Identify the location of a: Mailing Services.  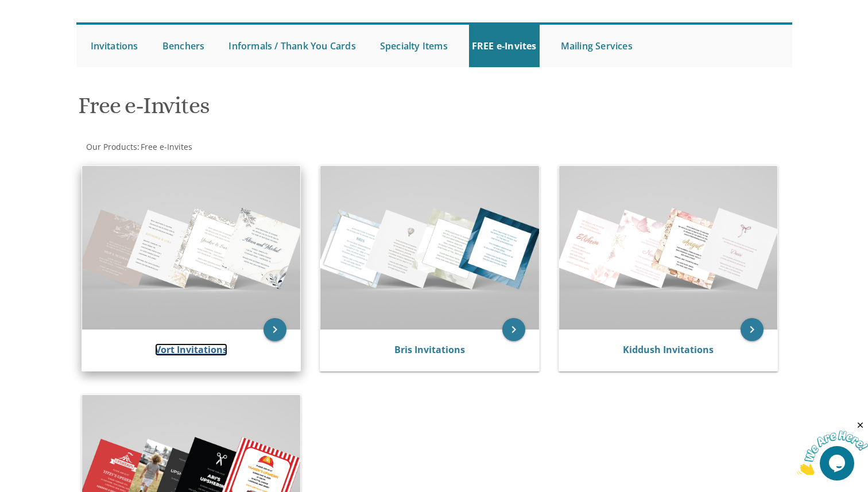
(596, 46).